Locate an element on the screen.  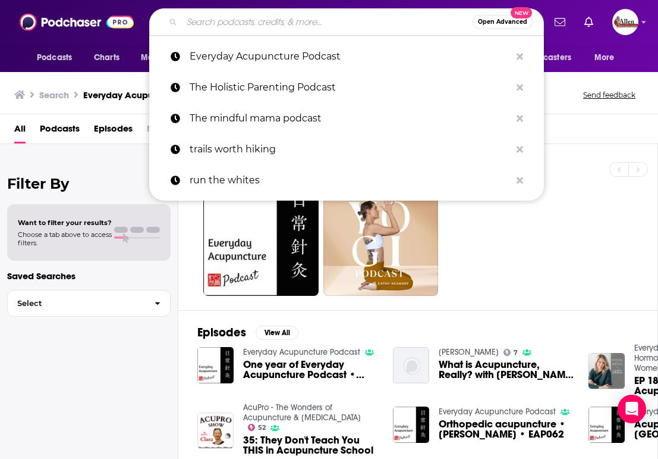
img: Orthopedic acupuncture • Joshua Lerner • EAP062 is located at coordinates (411, 424).